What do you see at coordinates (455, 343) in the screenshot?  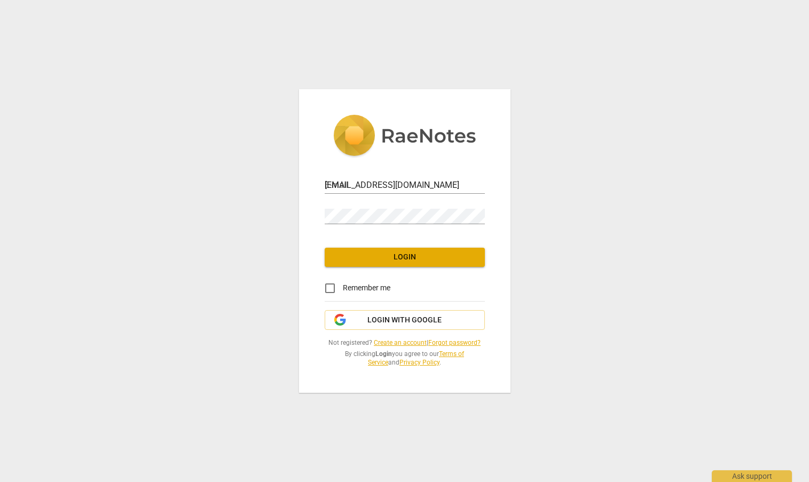 I see `a: Forgot password?` at bounding box center [455, 343].